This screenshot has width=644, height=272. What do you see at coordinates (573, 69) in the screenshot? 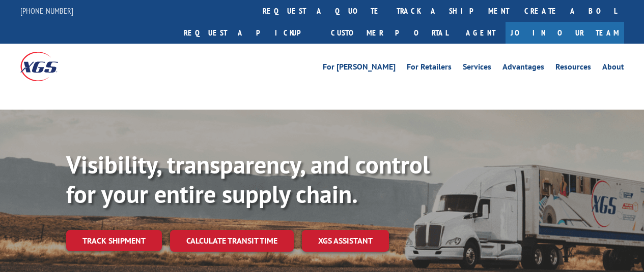
I see `a: Resources` at bounding box center [573, 69].